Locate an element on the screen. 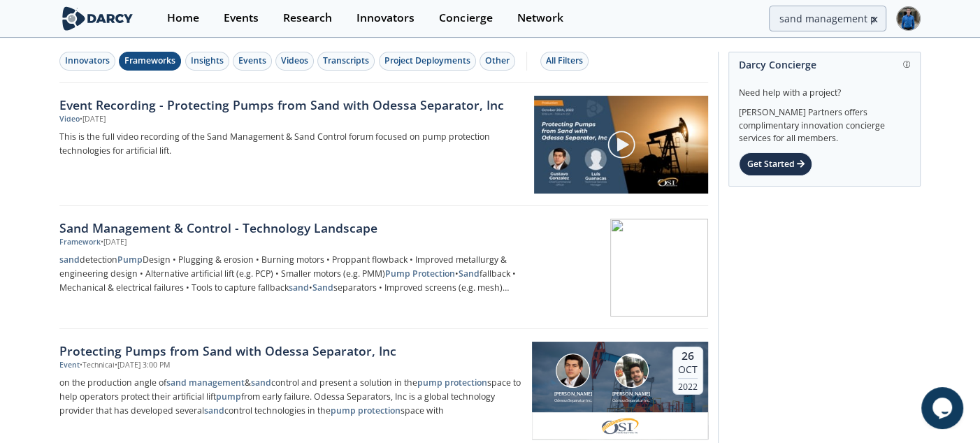  div: Home is located at coordinates (183, 18).